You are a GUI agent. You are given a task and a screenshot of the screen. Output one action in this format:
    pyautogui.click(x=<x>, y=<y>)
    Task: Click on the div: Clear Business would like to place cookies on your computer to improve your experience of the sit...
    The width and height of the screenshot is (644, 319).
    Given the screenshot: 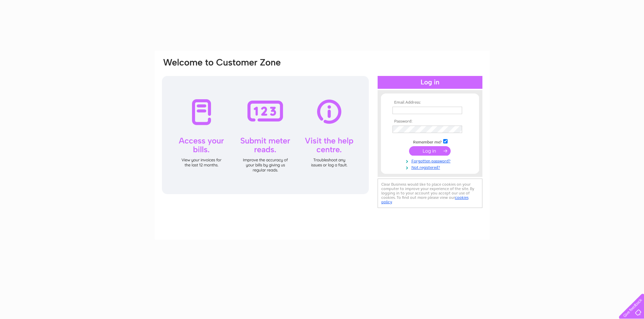 What is the action you would take?
    pyautogui.click(x=430, y=193)
    